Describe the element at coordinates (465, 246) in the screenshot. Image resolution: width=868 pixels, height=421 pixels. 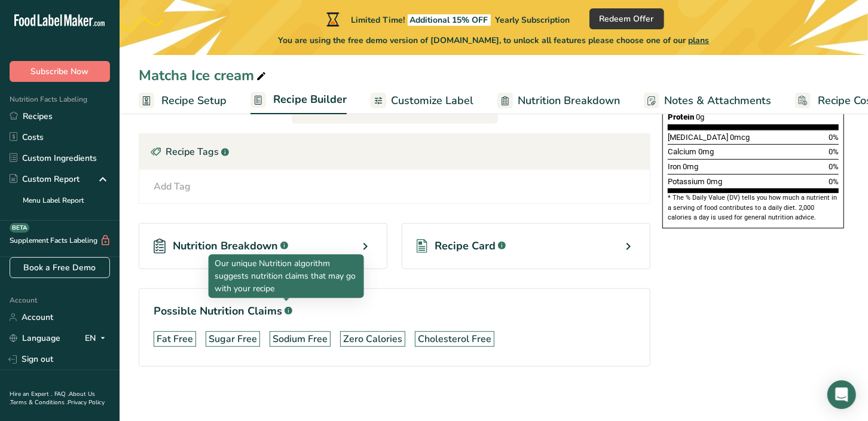
I see `span: Recipe Card` at that location.